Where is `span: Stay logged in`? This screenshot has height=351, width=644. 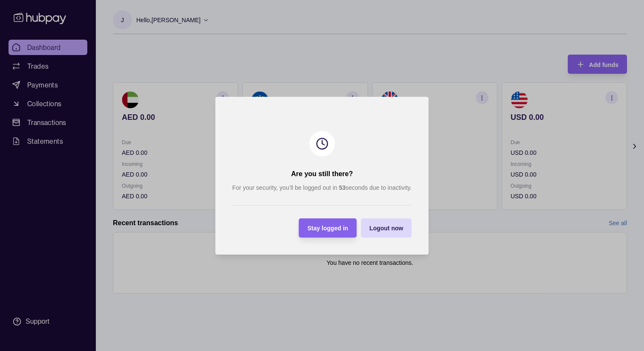
span: Stay logged in is located at coordinates (328, 228).